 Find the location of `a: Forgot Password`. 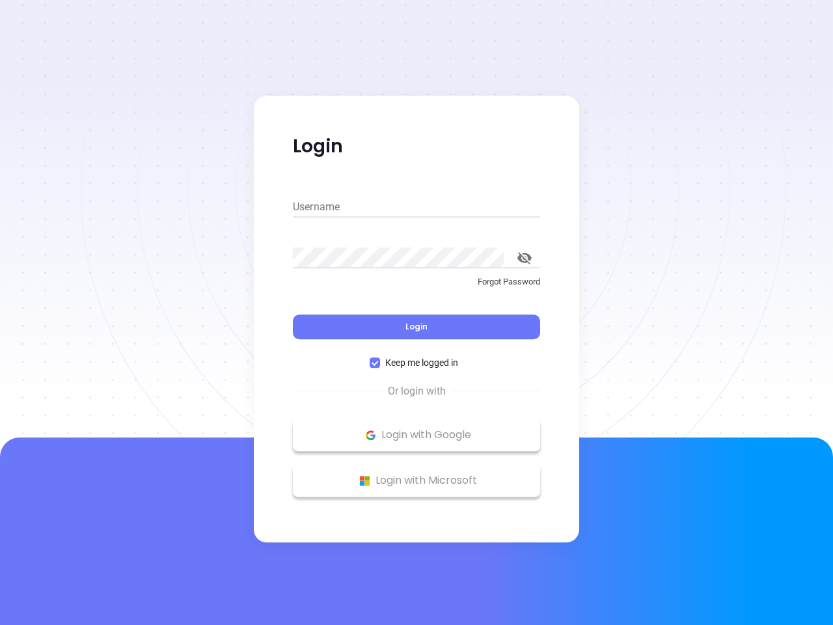

a: Forgot Password is located at coordinates (417, 287).